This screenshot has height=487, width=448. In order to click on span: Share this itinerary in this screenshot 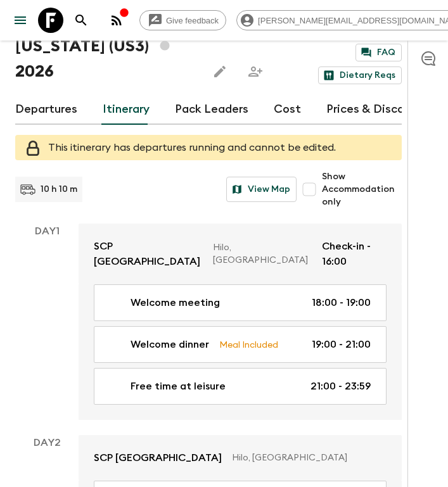, I will do `click(255, 71)`.